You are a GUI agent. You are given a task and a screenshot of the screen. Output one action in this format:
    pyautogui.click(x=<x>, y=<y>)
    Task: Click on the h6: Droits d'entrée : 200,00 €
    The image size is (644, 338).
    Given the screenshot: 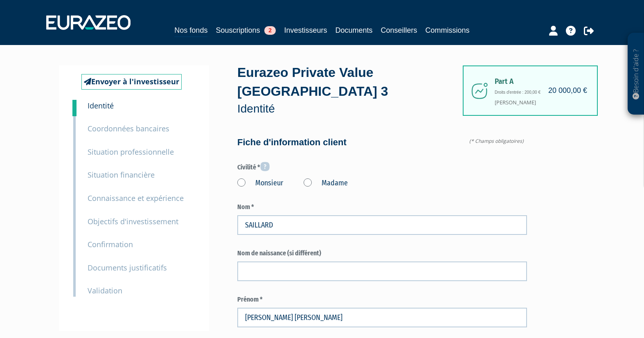 What is the action you would take?
    pyautogui.click(x=539, y=92)
    